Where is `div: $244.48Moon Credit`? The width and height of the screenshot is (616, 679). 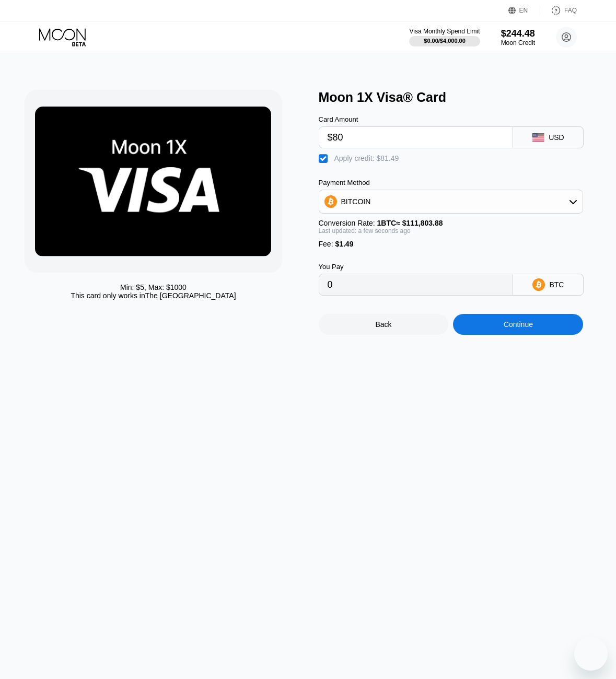
div: $244.48Moon Credit is located at coordinates (518, 37).